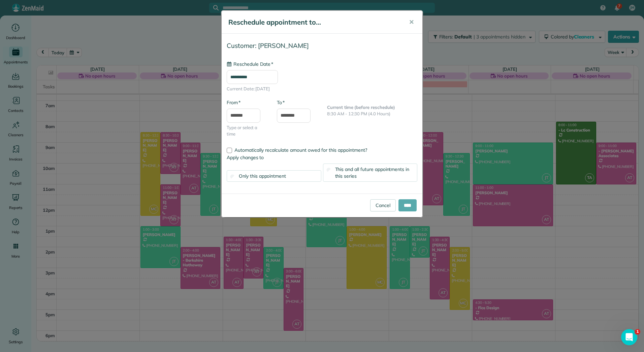 Image resolution: width=644 pixels, height=352 pixels. What do you see at coordinates (233, 102) in the screenshot?
I see `label: From` at bounding box center [233, 102].